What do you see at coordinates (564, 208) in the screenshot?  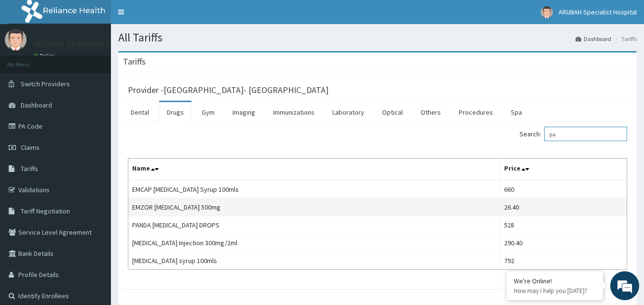 I see `td: 26.40` at bounding box center [564, 208].